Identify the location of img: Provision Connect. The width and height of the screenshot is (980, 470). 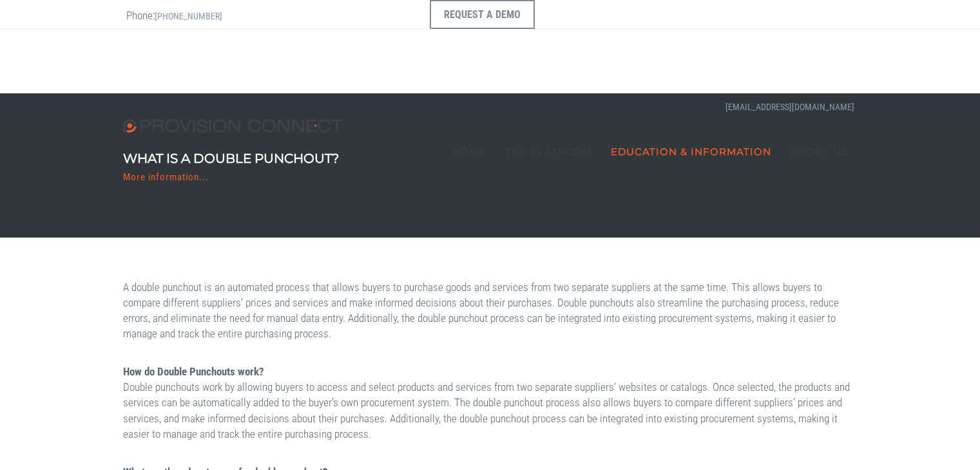
(236, 125).